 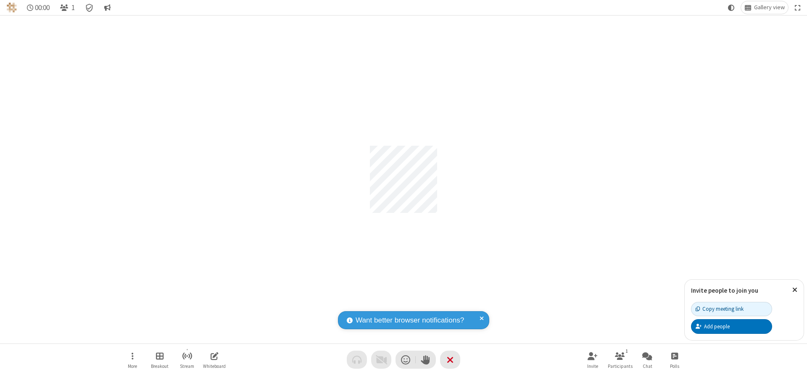 What do you see at coordinates (795, 290) in the screenshot?
I see `button: Close popover` at bounding box center [795, 290].